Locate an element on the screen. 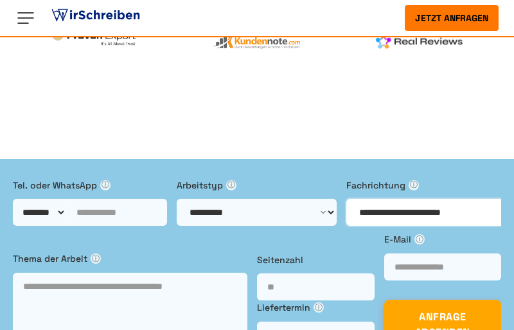 The height and width of the screenshot is (330, 514). img: realreviews is located at coordinates (420, 41).